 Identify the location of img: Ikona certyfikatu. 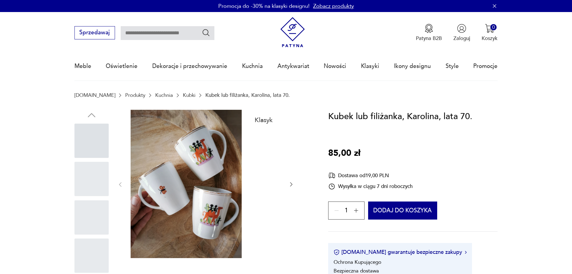
(337, 252).